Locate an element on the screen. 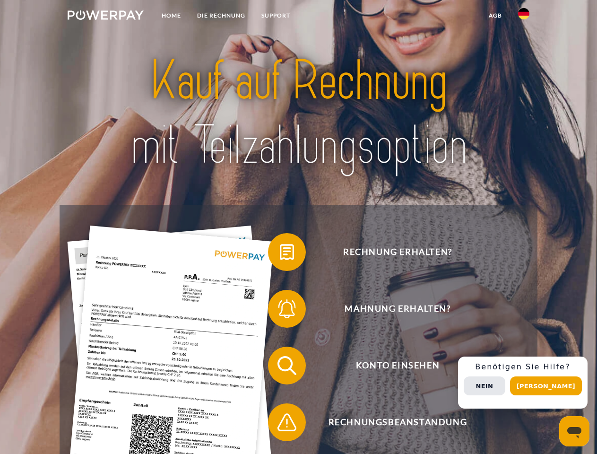 This screenshot has height=454, width=597. img: de is located at coordinates (524, 14).